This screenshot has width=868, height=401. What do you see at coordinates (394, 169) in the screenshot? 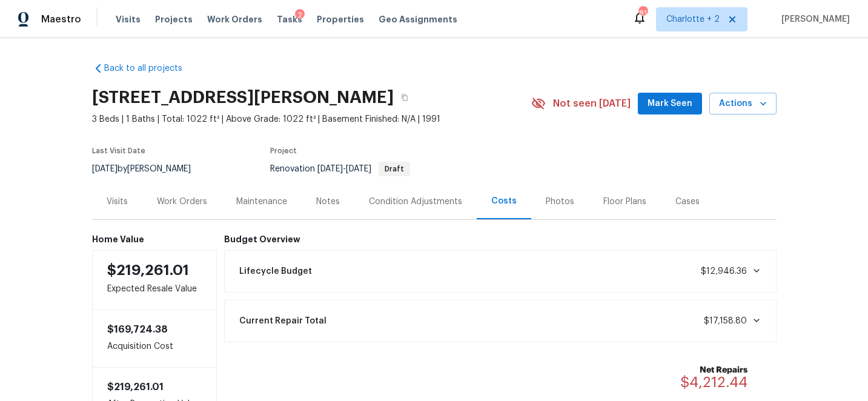
I see `span: Draft` at bounding box center [394, 169].